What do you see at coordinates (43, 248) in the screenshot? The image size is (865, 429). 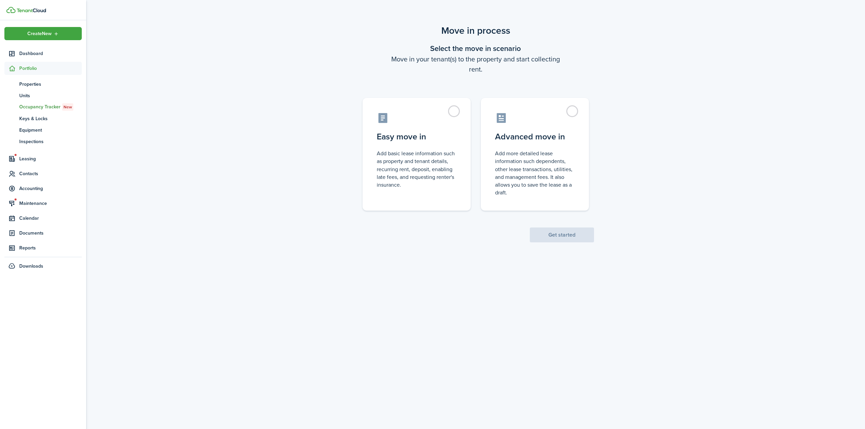 I see `a: Reports` at bounding box center [43, 248].